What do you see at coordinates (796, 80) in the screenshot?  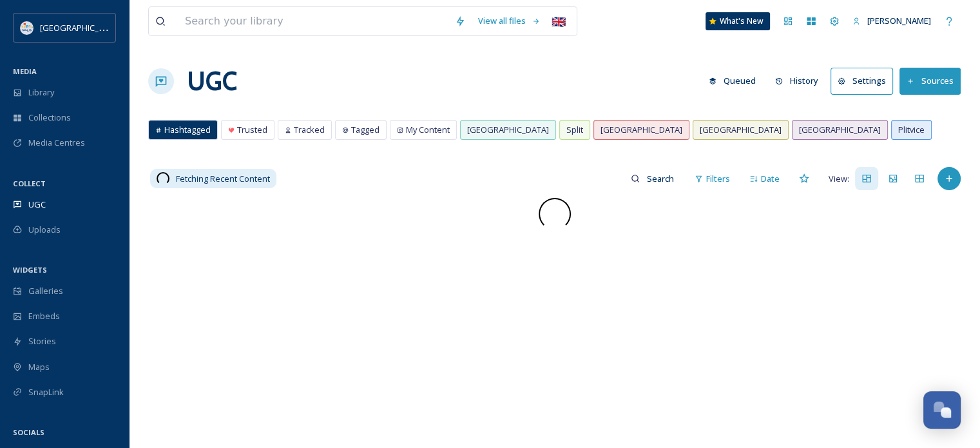 I see `button: History` at bounding box center [796, 80].